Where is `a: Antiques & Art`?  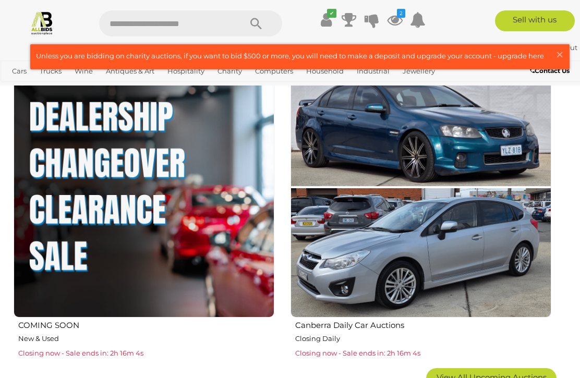 a: Antiques & Art is located at coordinates (130, 71).